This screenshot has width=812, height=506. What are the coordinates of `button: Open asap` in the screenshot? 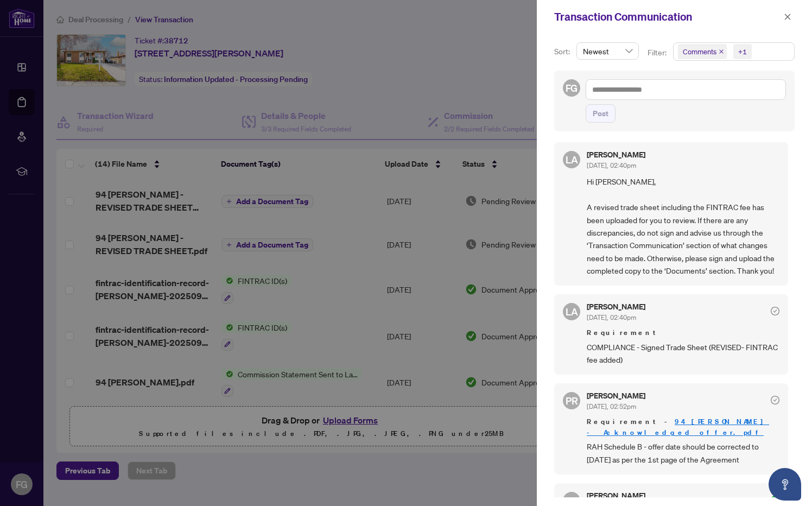 It's located at (785, 484).